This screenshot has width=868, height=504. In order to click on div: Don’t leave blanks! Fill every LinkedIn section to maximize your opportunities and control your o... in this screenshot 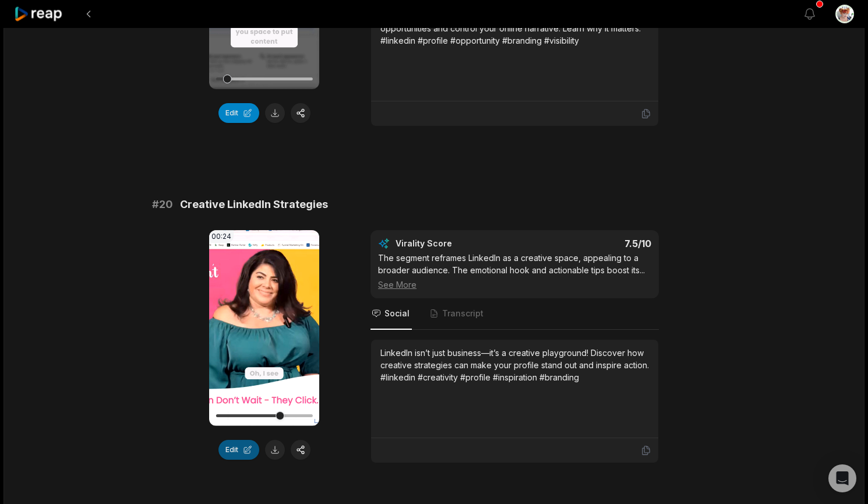, I will do `click(515, 28)`.